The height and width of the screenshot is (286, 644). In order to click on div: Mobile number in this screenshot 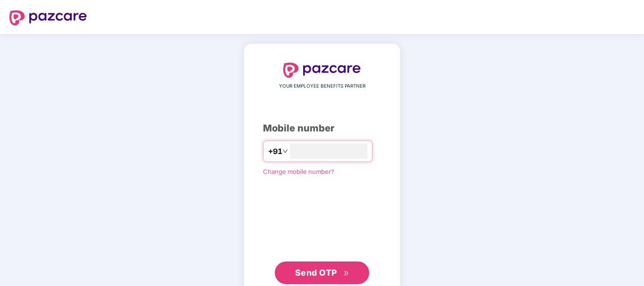, I will do `click(322, 128)`.